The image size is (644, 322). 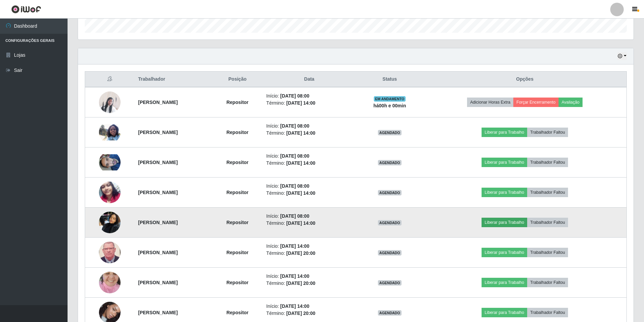 I want to click on img: 1753294616026.jpeg, so click(x=110, y=162).